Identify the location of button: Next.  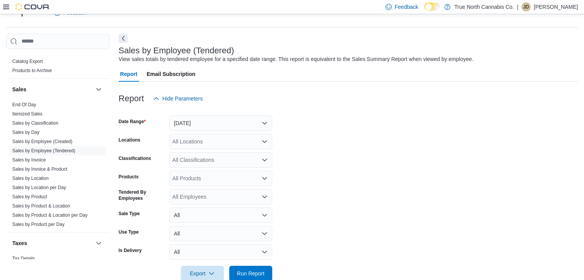
(123, 38).